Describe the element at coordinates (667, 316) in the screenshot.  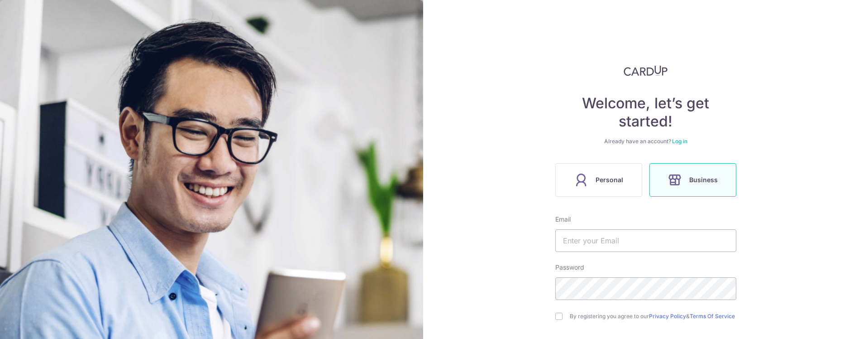
I see `a: Privacy Policy` at that location.